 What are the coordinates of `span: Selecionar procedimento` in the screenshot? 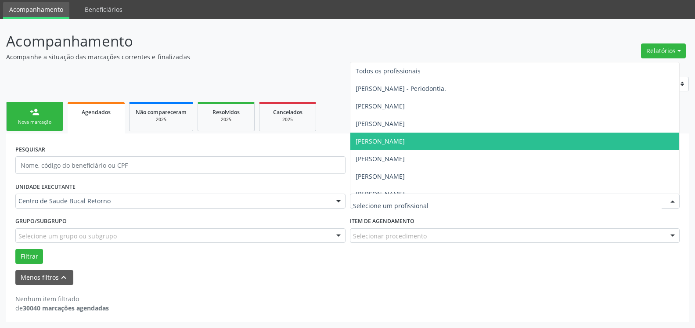 It's located at (390, 236).